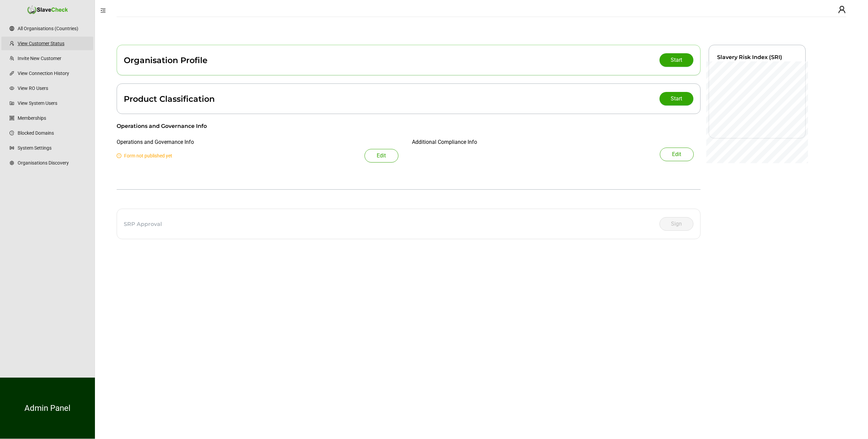 This screenshot has width=868, height=439. I want to click on a: View System Users, so click(53, 103).